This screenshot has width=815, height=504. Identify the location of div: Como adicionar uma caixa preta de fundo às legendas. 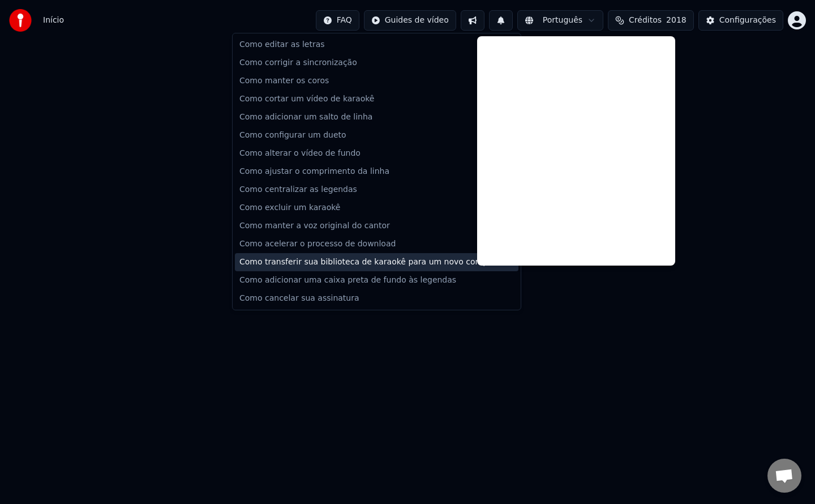
(376, 280).